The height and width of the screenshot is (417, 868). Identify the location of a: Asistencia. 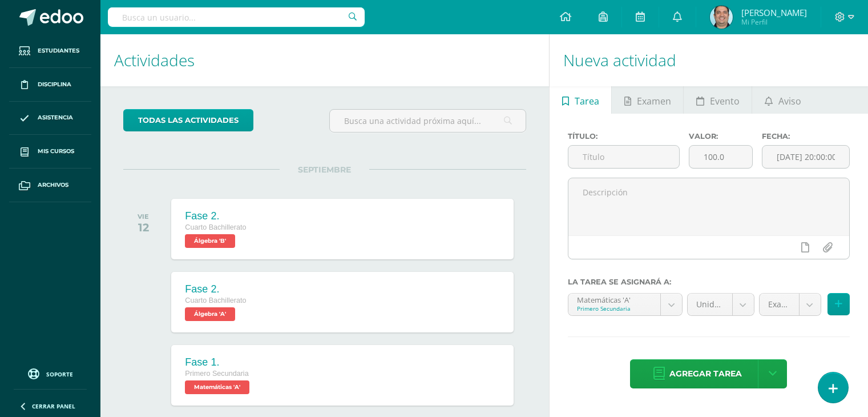
(50, 118).